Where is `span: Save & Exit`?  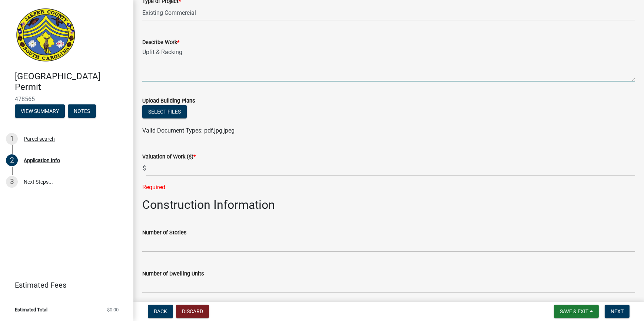
span: Save & Exit is located at coordinates (574, 312).